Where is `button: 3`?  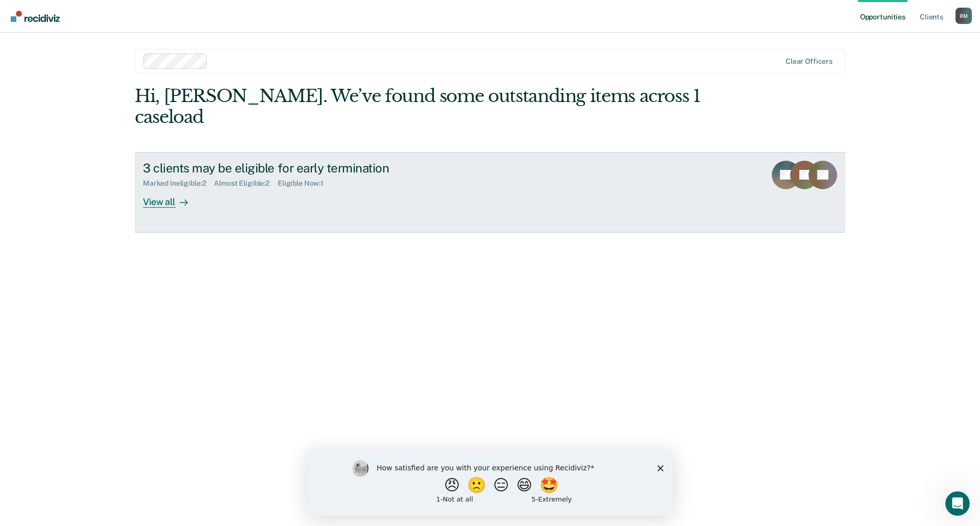 button: 3 is located at coordinates (195, 35).